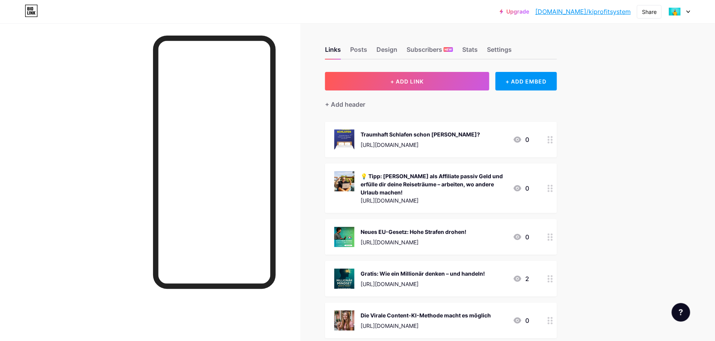  What do you see at coordinates (430, 52) in the screenshot?
I see `div: Subscribers` at bounding box center [430, 52].